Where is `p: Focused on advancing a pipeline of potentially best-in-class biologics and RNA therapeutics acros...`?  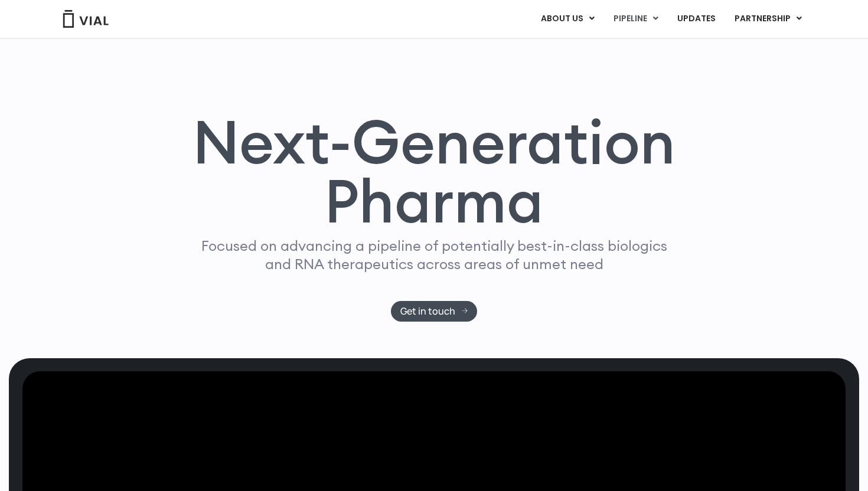
p: Focused on advancing a pipeline of potentially best-in-class biologics and RNA therapeutics acros... is located at coordinates (434, 255).